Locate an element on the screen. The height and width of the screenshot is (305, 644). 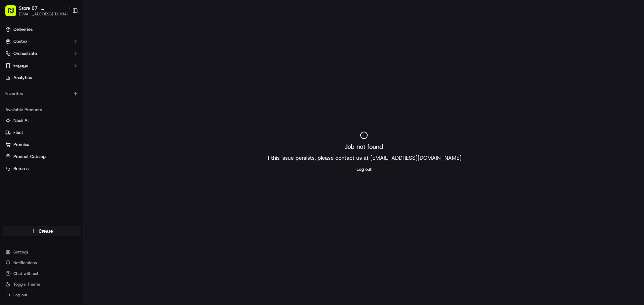
span: Control is located at coordinates (20, 42).